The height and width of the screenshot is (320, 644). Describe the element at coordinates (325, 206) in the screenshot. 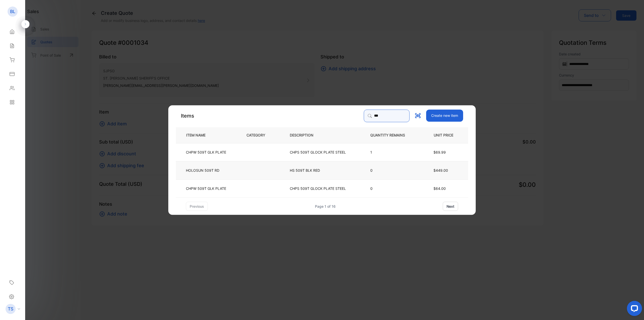

I see `div: Page 1 of 16` at that location.